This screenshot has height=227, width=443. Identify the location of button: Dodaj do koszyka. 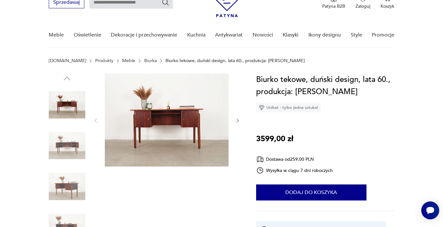
(311, 193).